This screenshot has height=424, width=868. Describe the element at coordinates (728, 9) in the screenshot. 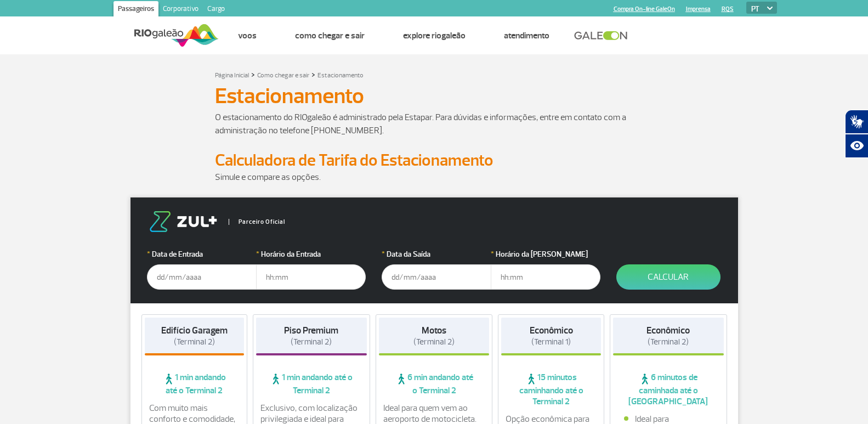

I see `a: RQS` at that location.